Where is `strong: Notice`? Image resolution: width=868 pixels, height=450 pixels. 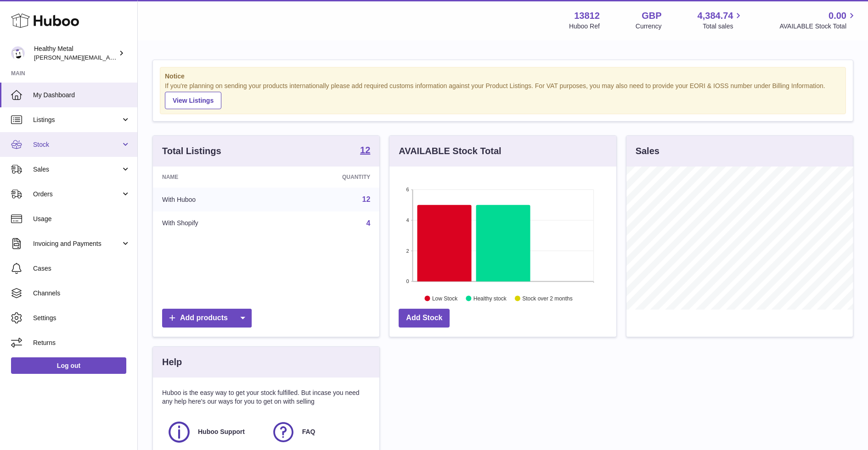
strong: Notice is located at coordinates (503, 76).